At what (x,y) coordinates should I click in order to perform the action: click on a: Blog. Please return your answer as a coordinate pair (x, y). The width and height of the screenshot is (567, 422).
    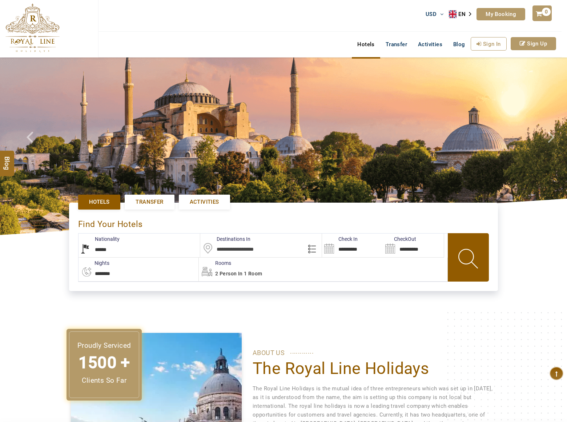
    Looking at the image, I should click on (459, 44).